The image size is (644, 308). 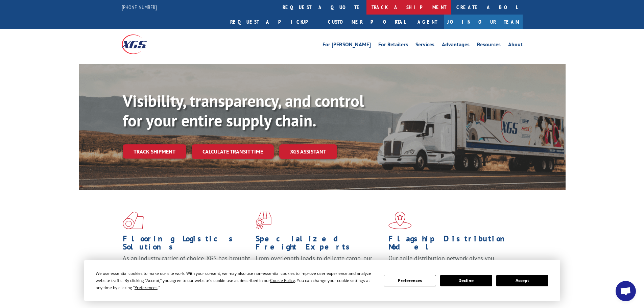 I want to click on a: Request a pickup, so click(x=274, y=22).